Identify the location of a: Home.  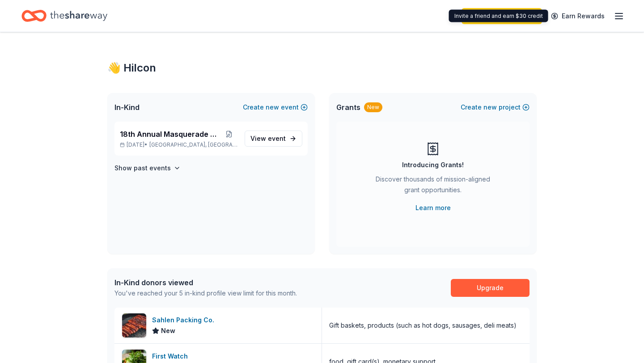
(65, 16).